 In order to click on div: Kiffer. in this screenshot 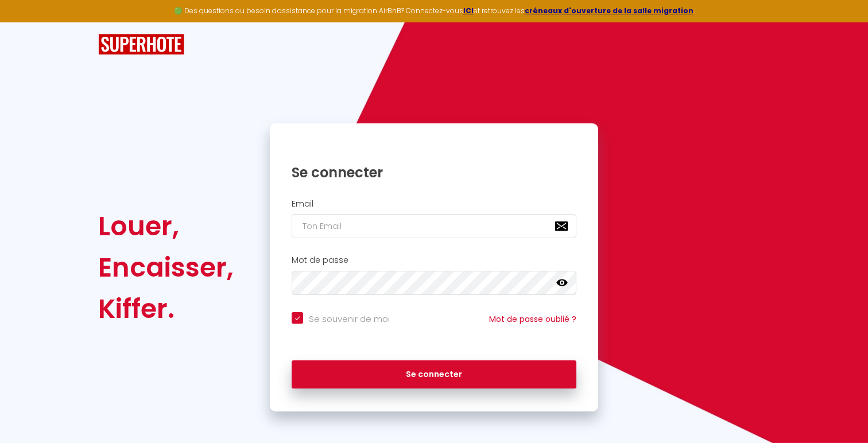, I will do `click(166, 309)`.